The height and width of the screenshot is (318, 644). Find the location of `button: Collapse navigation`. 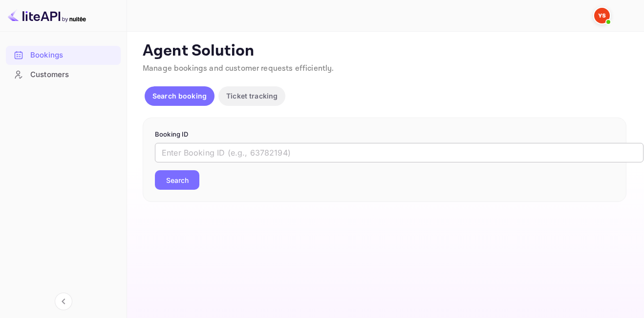

button: Collapse navigation is located at coordinates (64, 302).